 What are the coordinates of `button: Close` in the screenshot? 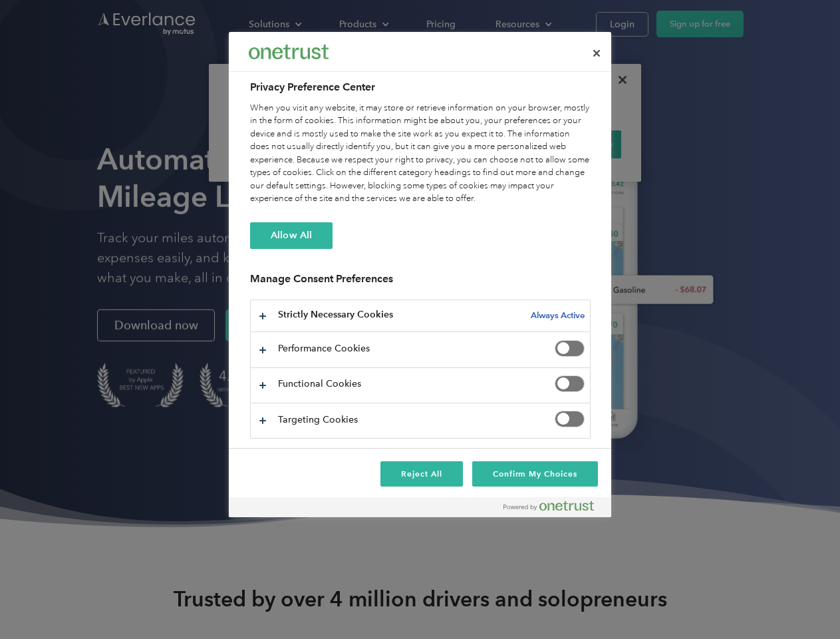 It's located at (597, 53).